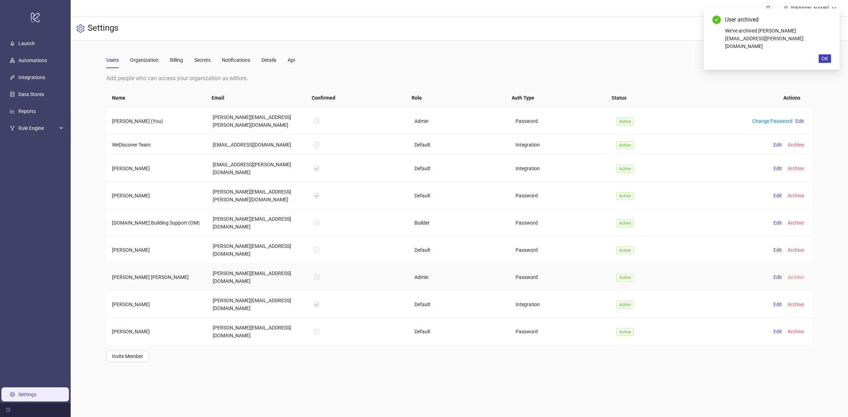  What do you see at coordinates (655, 98) in the screenshot?
I see `th: Status` at bounding box center [655, 98].